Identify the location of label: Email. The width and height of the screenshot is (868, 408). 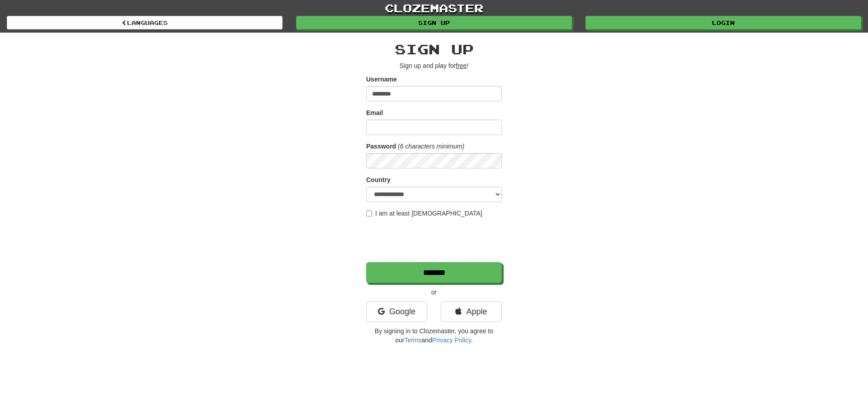
(374, 113).